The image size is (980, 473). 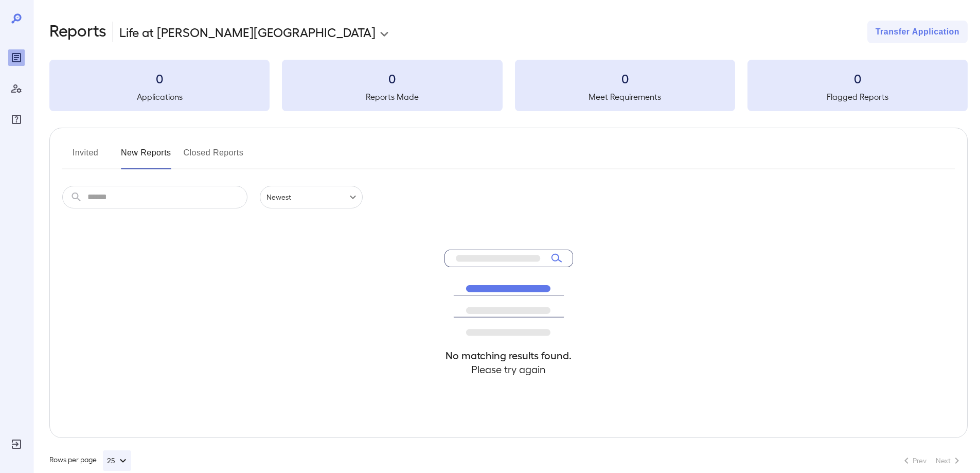 I want to click on h5: Reports Made, so click(x=392, y=97).